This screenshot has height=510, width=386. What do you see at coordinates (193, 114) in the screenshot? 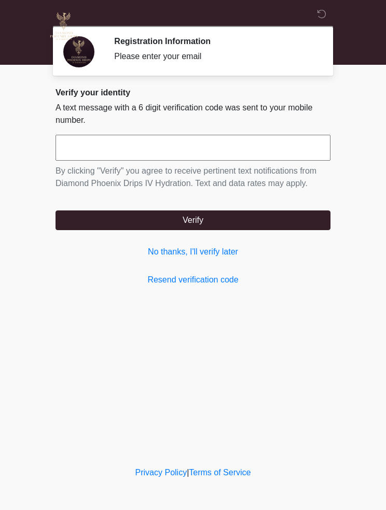
I see `p: A text message with a 6 digit verification code was sent to your mobile number.` at bounding box center [193, 114].